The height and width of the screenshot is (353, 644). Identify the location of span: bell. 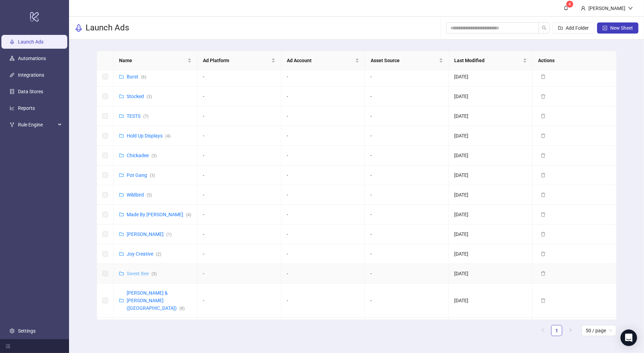
(566, 8).